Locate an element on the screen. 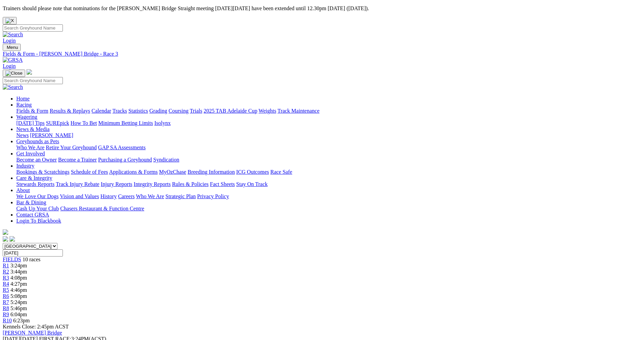  button: Close is located at coordinates (10, 21).